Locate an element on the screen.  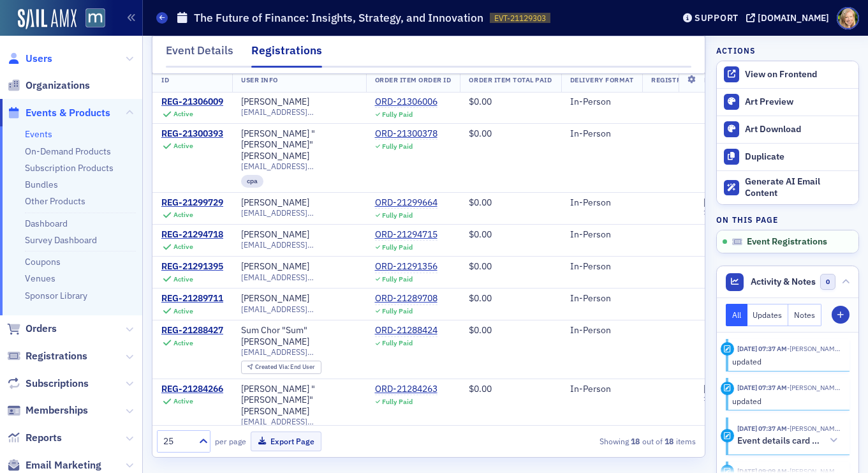
a: Subscription Products is located at coordinates (69, 168).